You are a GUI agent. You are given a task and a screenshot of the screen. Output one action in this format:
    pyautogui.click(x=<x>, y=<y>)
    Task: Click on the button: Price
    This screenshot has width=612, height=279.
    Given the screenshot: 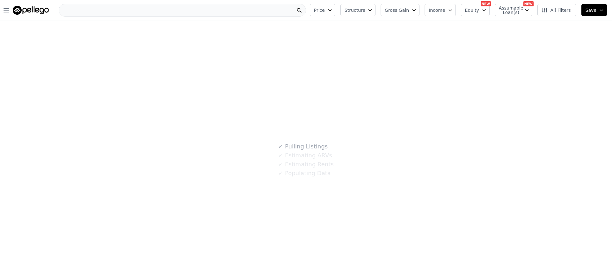 What is the action you would take?
    pyautogui.click(x=323, y=10)
    